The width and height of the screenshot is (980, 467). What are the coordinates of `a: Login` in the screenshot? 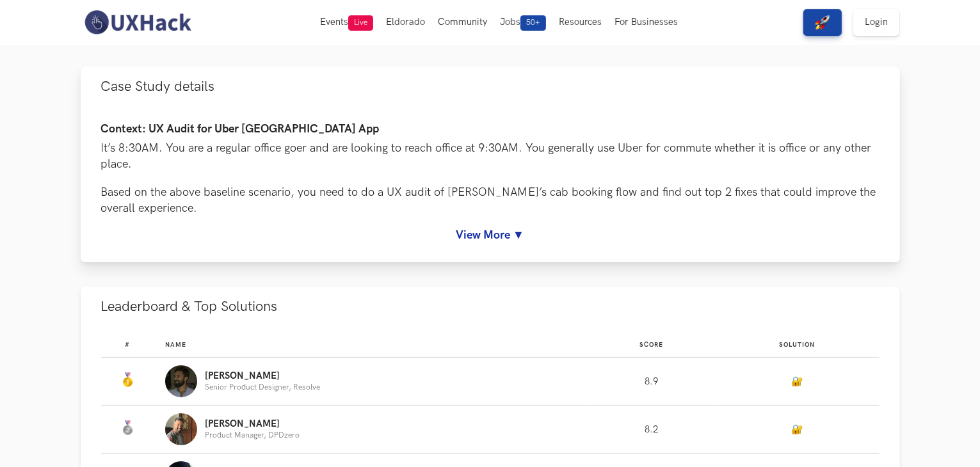 It's located at (876, 23).